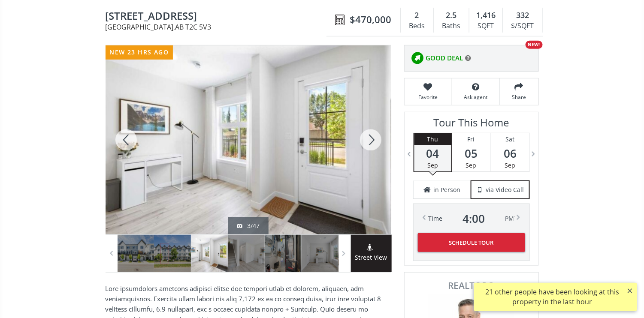 The height and width of the screenshot is (318, 644). I want to click on span: 1,416, so click(485, 15).